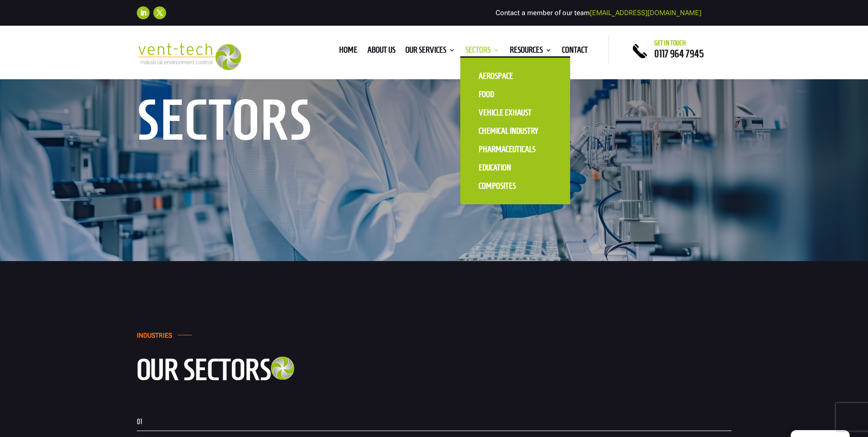 The image size is (868, 437). I want to click on a: Education, so click(515, 168).